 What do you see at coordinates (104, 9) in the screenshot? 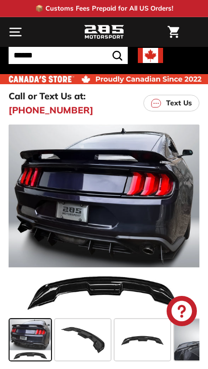
I see `p: 📦 Customs Fees Prepaid for All US Orders!` at bounding box center [104, 9].